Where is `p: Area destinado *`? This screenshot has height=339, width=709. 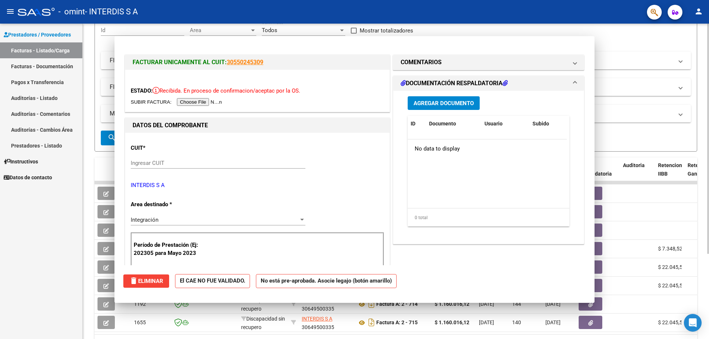 p: Area destinado * is located at coordinates (169, 205).